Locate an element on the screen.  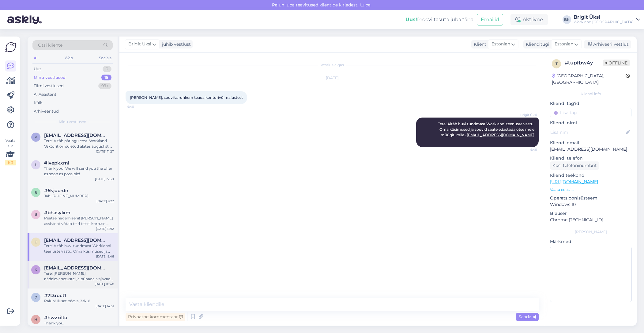
p: Kliendi tag'id is located at coordinates (591, 103).